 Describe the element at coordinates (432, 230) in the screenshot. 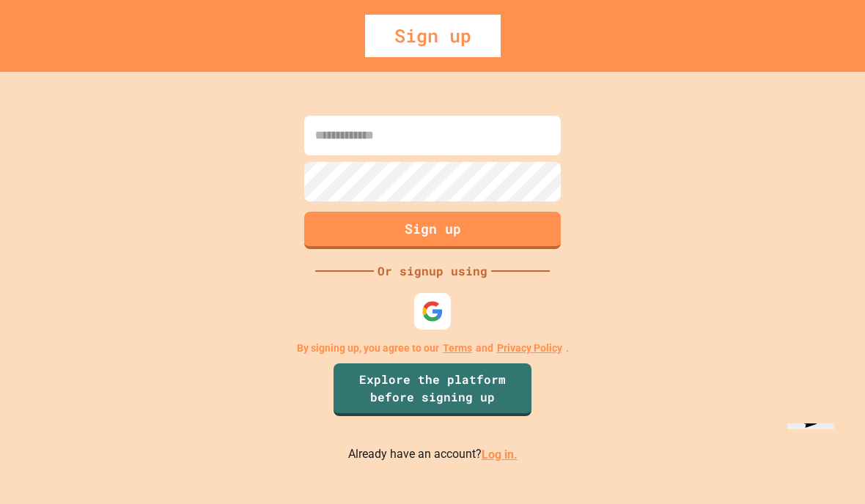

I see `button: Sign up` at that location.